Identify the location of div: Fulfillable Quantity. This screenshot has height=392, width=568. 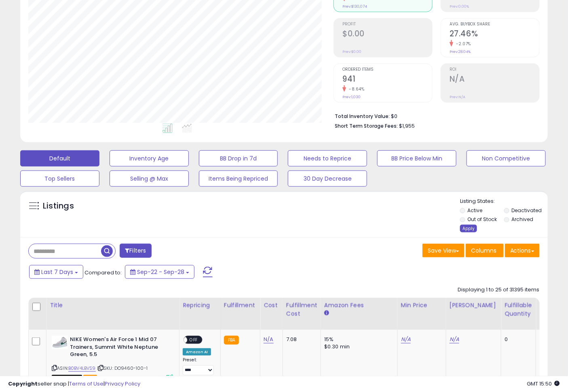
(518, 310).